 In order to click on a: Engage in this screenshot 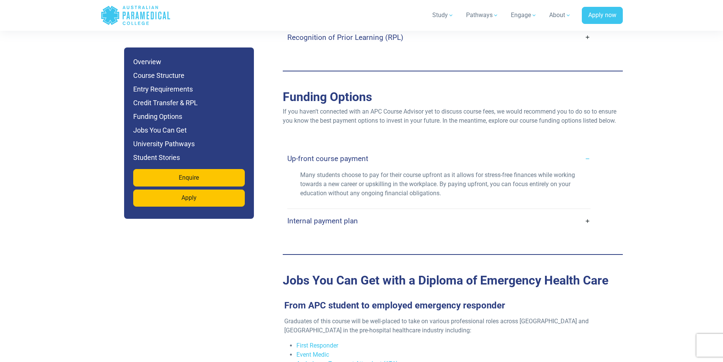, I will do `click(523, 15)`.